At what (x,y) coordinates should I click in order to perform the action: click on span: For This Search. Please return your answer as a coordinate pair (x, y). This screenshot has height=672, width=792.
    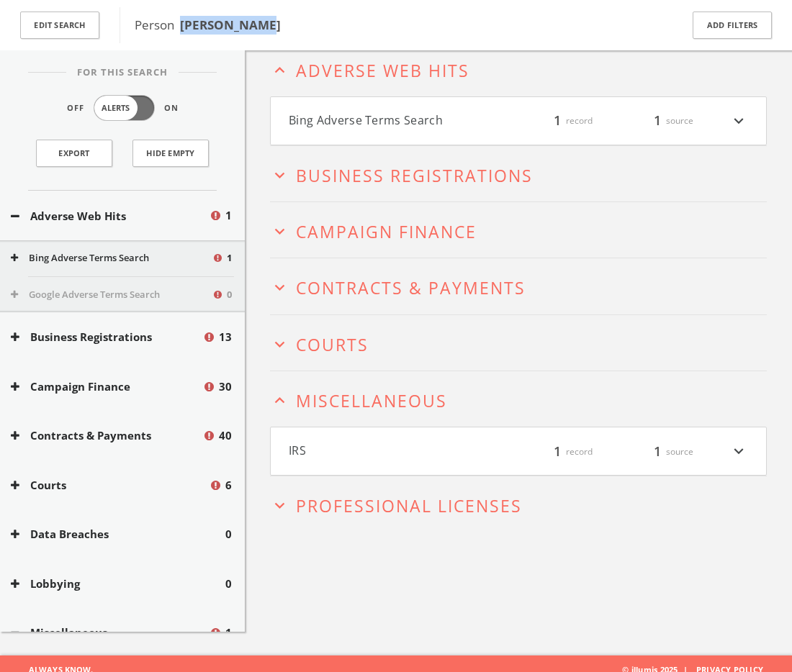
    Looking at the image, I should click on (123, 72).